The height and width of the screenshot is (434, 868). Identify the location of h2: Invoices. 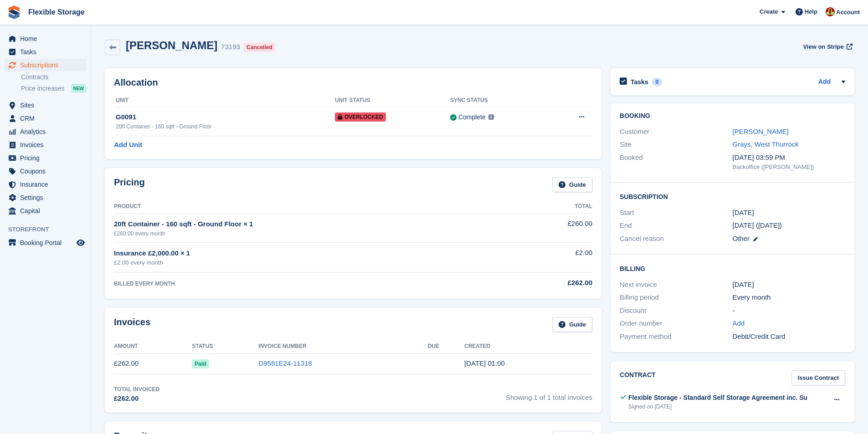
(132, 324).